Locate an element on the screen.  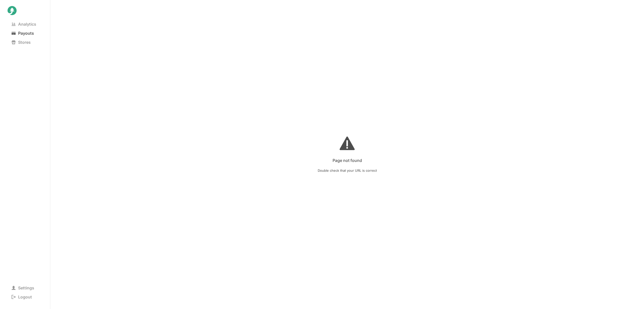
span: Logout is located at coordinates (22, 297).